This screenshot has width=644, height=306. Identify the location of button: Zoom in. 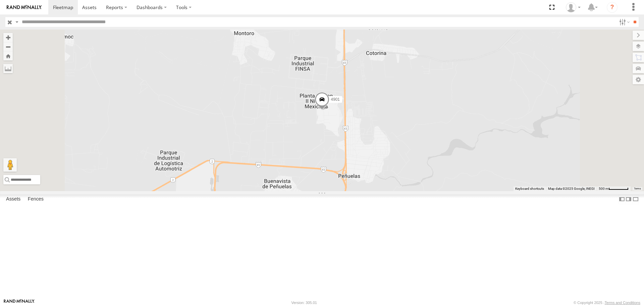
(8, 37).